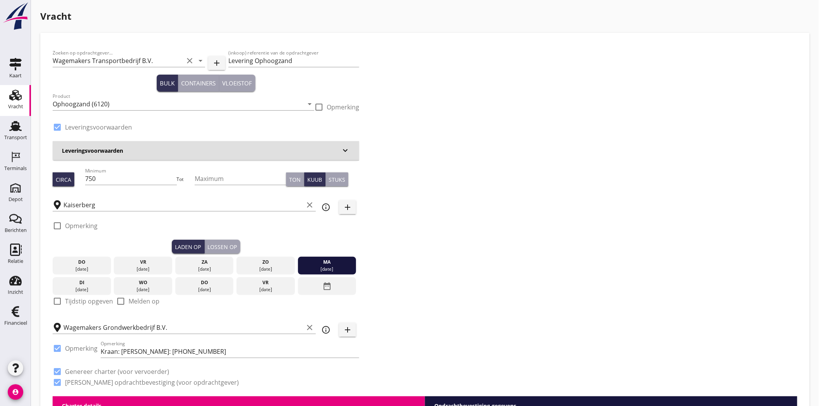  Describe the element at coordinates (198, 83) in the screenshot. I see `button: Containers` at that location.